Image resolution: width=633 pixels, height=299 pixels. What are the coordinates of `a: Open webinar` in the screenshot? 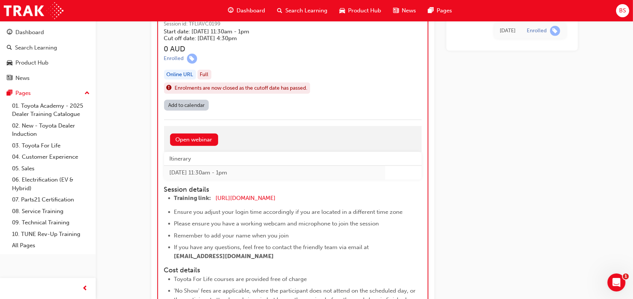 It's located at (194, 140).